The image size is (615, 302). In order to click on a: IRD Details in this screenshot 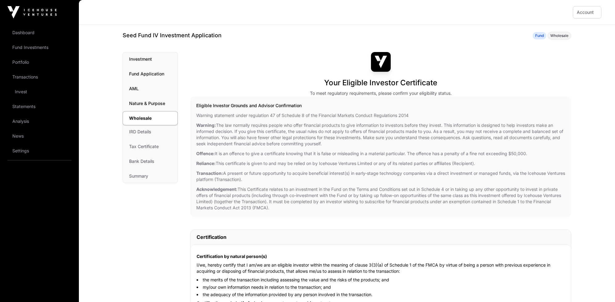, I will do `click(150, 132)`.